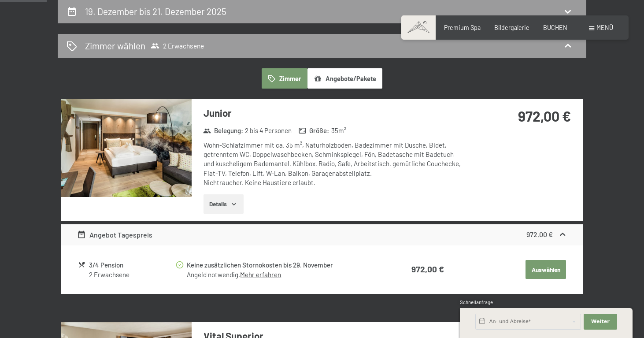  Describe the element at coordinates (260, 275) in the screenshot. I see `a: Mehr erfahren` at that location.